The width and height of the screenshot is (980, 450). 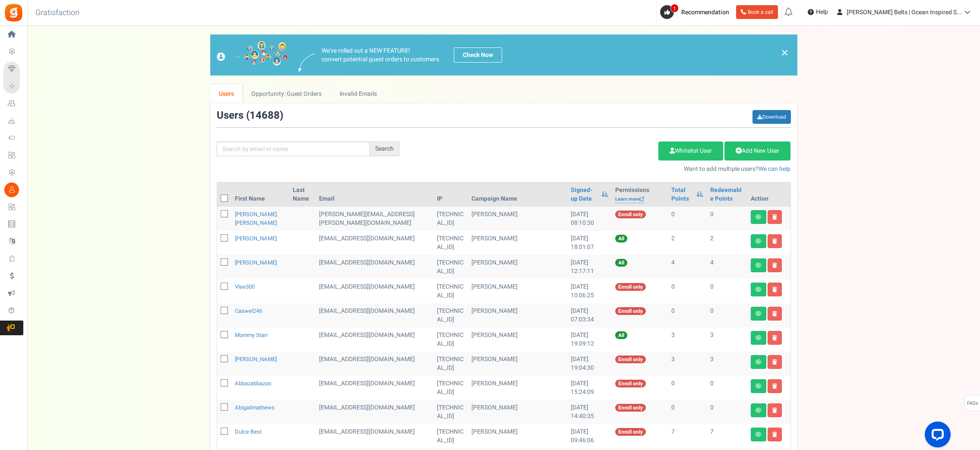 I want to click on a: Mommy Starr, so click(x=251, y=335).